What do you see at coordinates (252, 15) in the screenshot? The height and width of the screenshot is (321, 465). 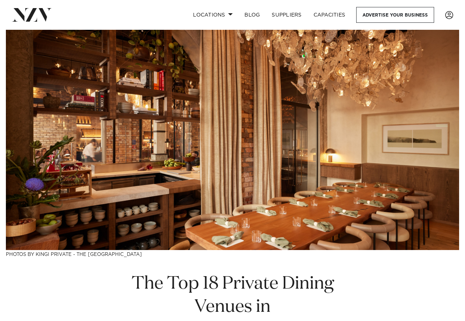 I see `a: BLOG` at bounding box center [252, 15].